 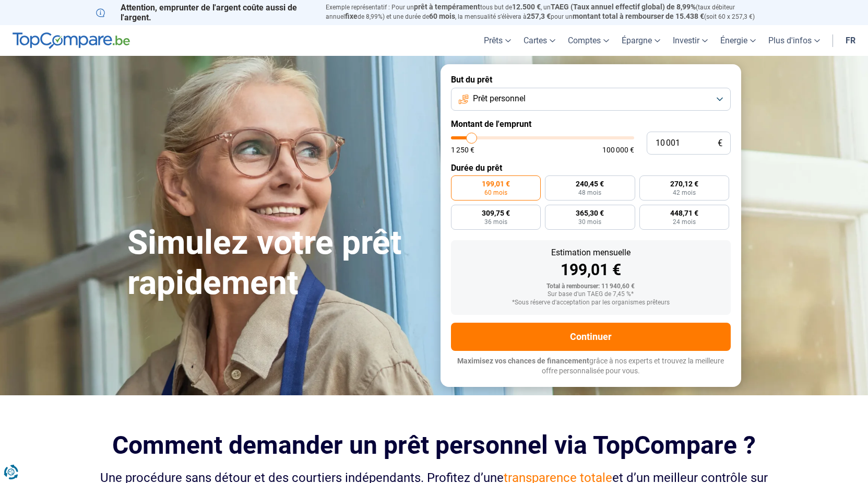 I want to click on span: 24 mois, so click(x=685, y=222).